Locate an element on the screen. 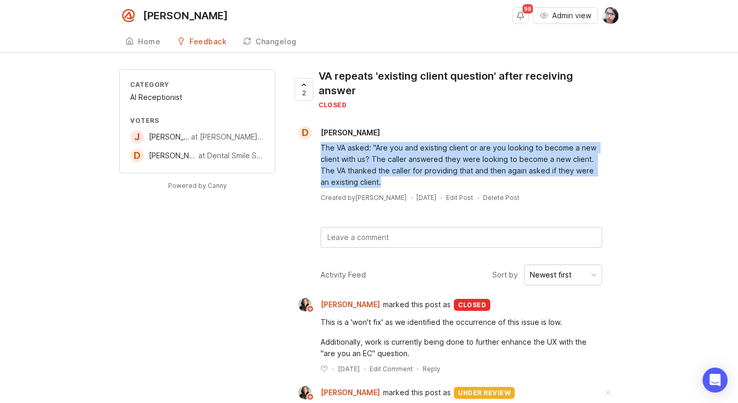  div: Edit Comment is located at coordinates (391, 369).